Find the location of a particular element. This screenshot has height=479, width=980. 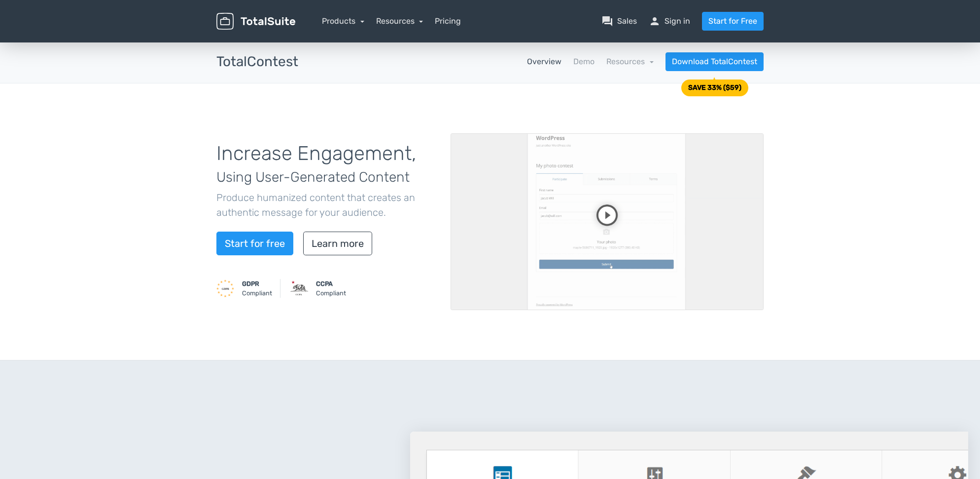

img: CCPA is located at coordinates (299, 288).